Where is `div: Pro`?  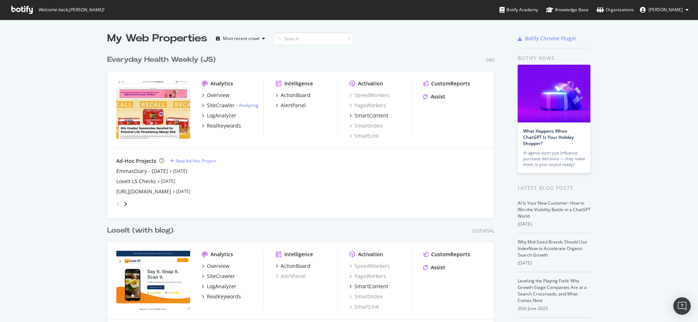
div: Pro is located at coordinates (490, 60).